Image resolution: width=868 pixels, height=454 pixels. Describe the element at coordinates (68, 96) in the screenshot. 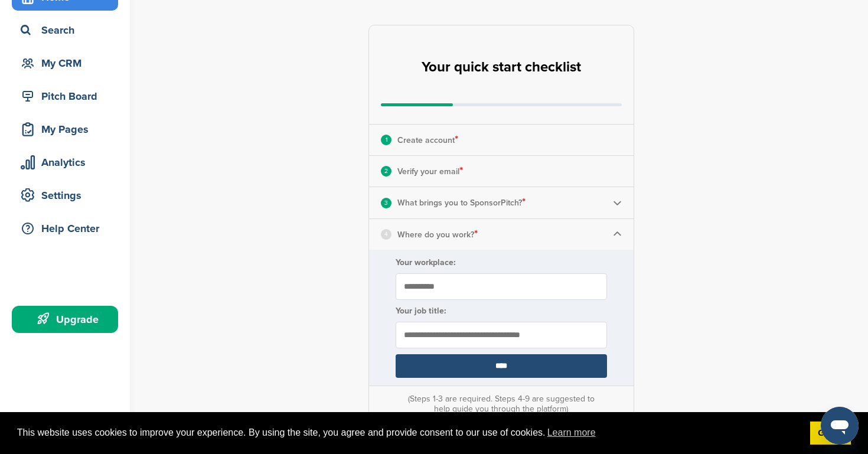

I see `div: Pitch Board` at that location.